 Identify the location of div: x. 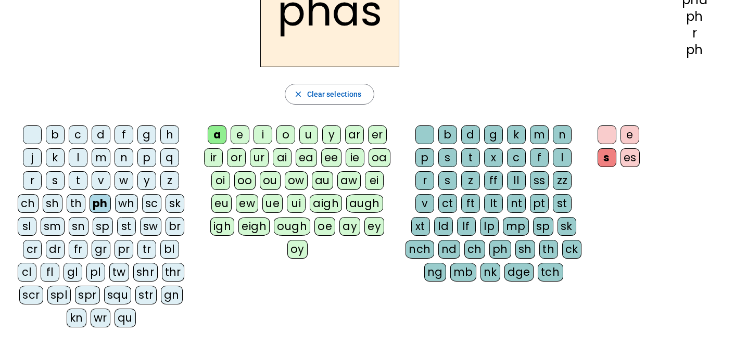
(493, 158).